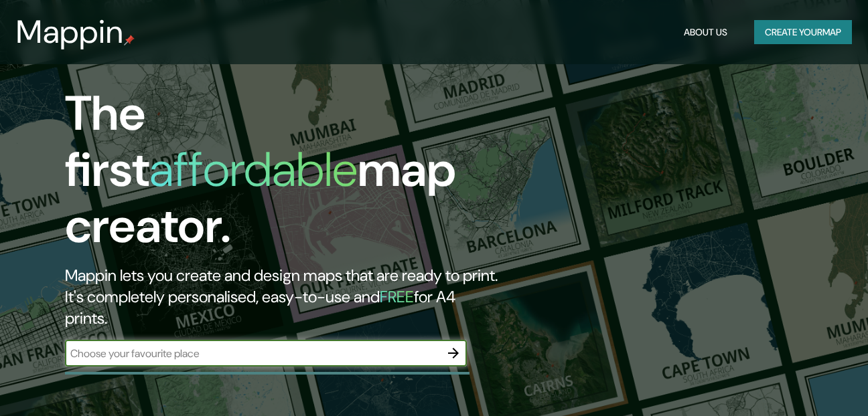 The image size is (868, 416). Describe the element at coordinates (69, 32) in the screenshot. I see `h3: Mappin` at that location.